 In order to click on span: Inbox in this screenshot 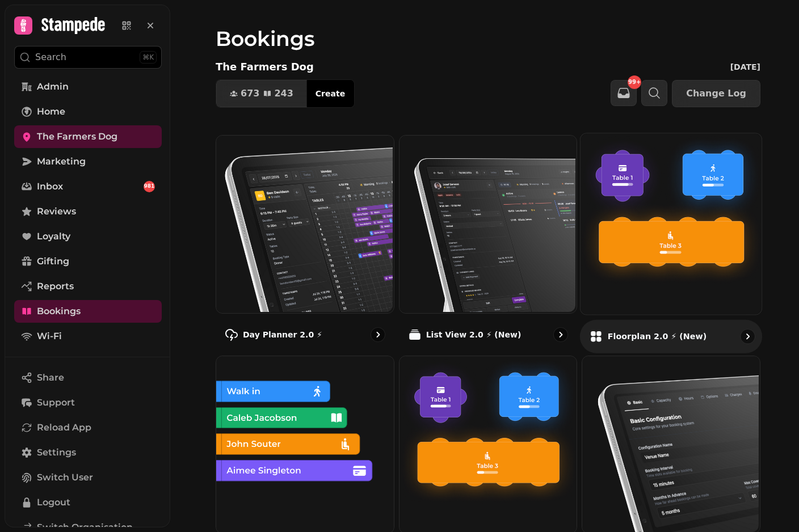, I will do `click(50, 187)`.